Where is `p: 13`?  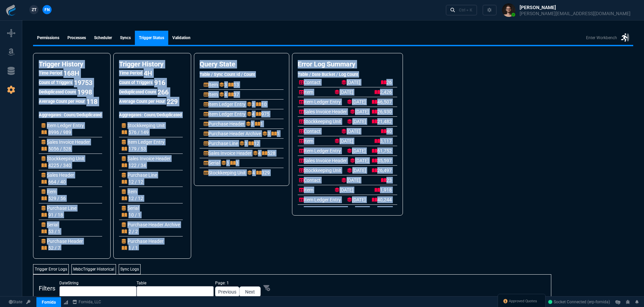 p: 13 is located at coordinates (233, 84).